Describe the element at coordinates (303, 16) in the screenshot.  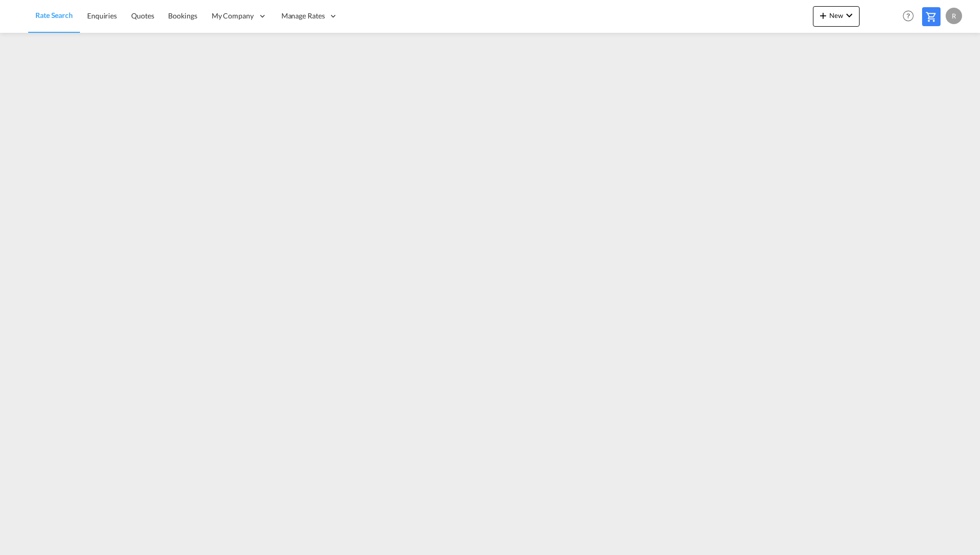
I see `span: Manage Rates` at that location.